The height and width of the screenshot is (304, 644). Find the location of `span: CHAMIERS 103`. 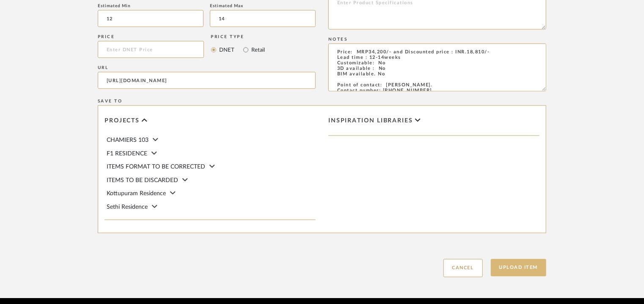

span: CHAMIERS 103 is located at coordinates (128, 140).